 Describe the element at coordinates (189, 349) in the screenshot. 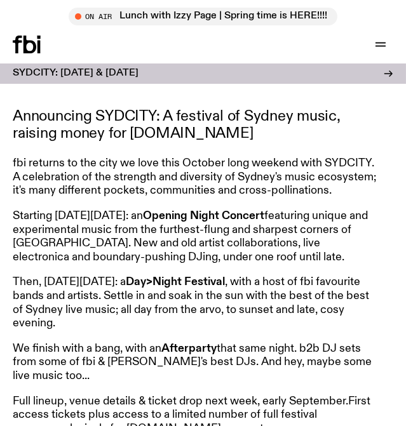

I see `strong: Afterparty` at that location.